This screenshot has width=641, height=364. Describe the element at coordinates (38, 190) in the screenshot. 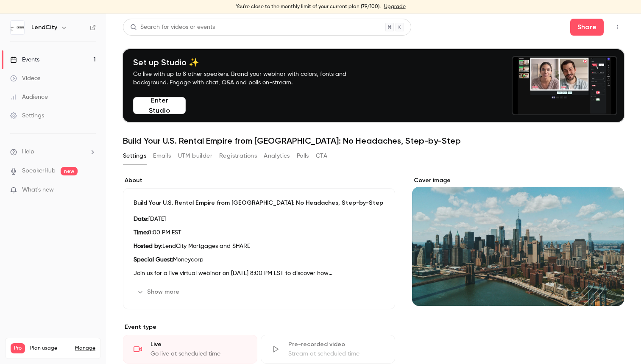

I see `span: What's new` at that location.